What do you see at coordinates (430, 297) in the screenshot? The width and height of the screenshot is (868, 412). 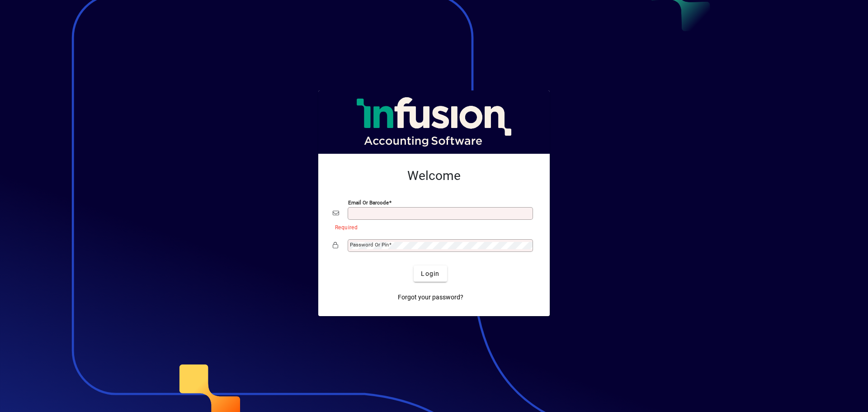 I see `a: Forgot your password?` at bounding box center [430, 297].